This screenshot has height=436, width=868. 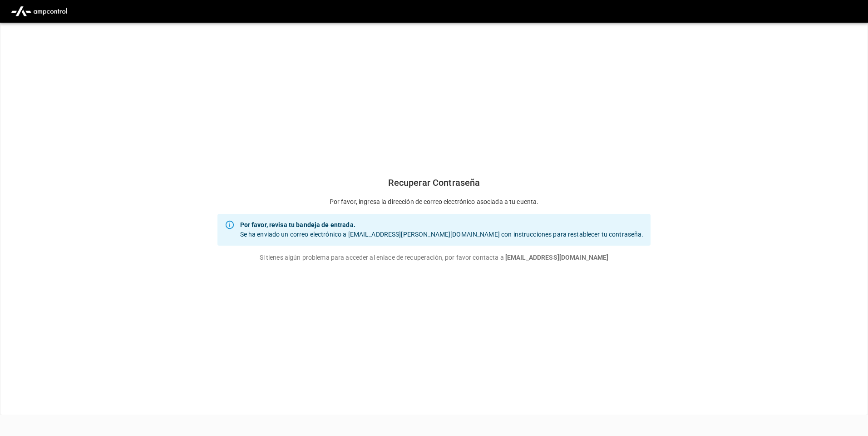 I want to click on img: ampcontrol.io logo, so click(x=39, y=12).